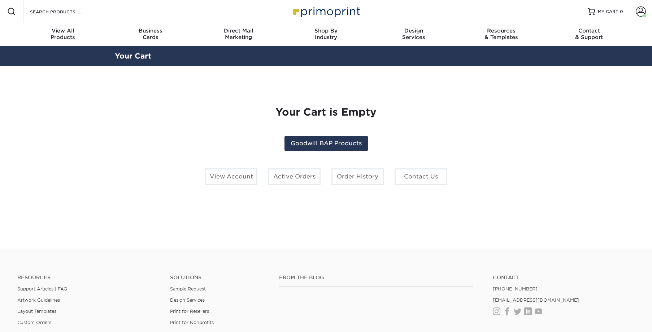 This screenshot has width=652, height=332. What do you see at coordinates (326, 112) in the screenshot?
I see `h1: Your Cart is Empty` at bounding box center [326, 112].